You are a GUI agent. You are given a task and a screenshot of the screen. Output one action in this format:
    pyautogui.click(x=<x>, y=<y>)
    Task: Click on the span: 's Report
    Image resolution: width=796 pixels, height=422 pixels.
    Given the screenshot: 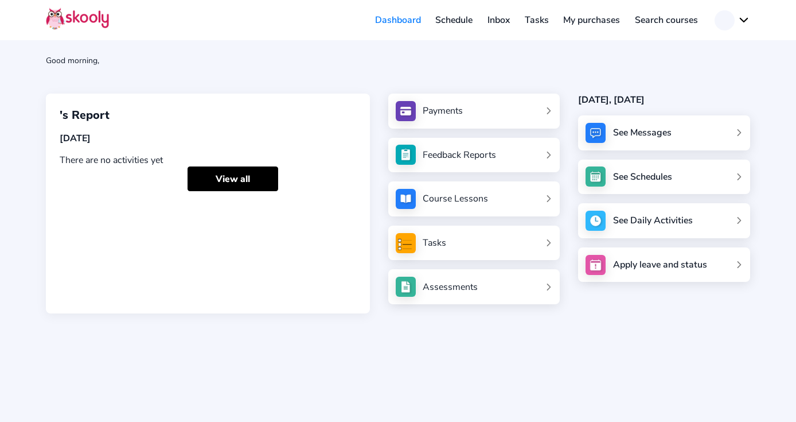 What is the action you would take?
    pyautogui.click(x=84, y=115)
    